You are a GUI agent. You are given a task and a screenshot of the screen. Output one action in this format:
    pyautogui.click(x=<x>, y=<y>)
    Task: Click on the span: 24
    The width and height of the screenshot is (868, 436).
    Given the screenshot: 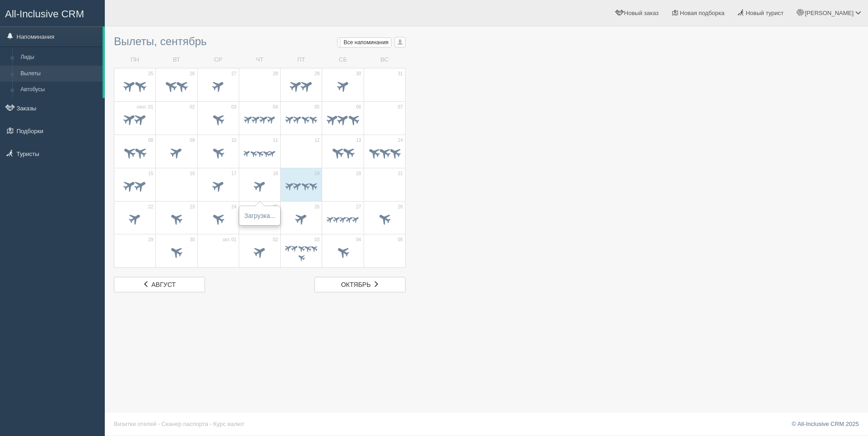 What is the action you would take?
    pyautogui.click(x=234, y=207)
    